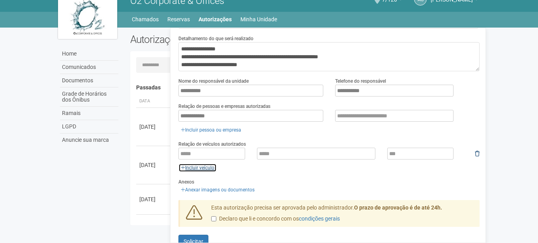 The image size is (538, 243). I want to click on a: Autorizações, so click(215, 19).